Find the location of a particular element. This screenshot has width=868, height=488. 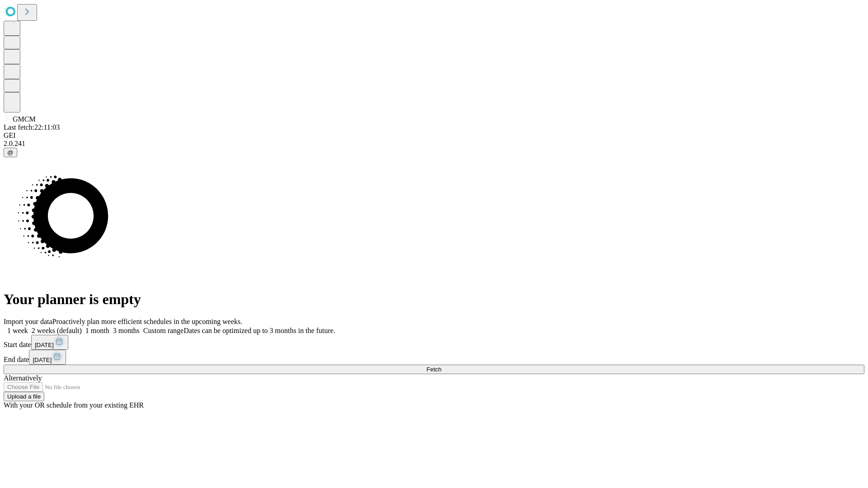

h1: Your planner is empty is located at coordinates (434, 299).